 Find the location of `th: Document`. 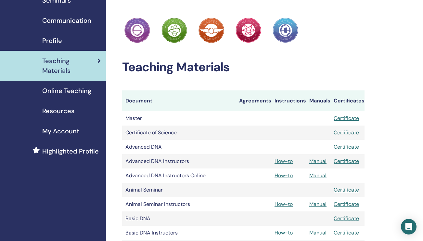

th: Document is located at coordinates (179, 101).